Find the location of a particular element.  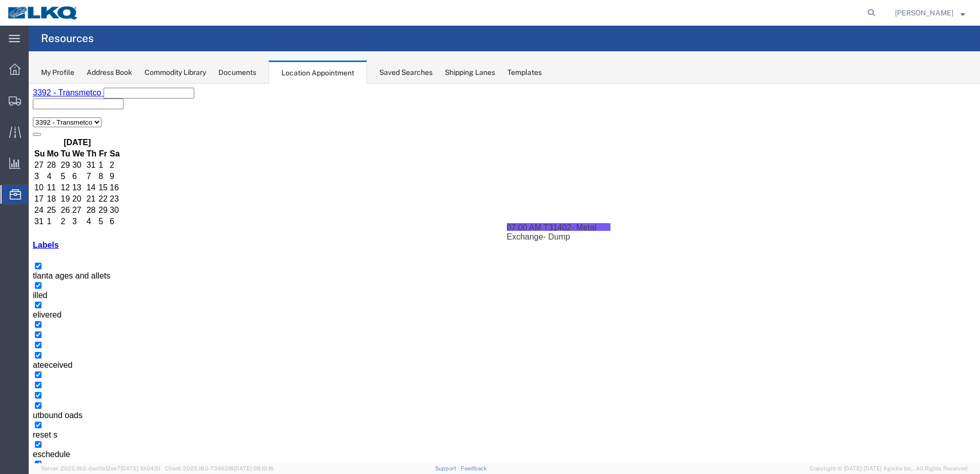

span: 07:00 AM is located at coordinates (495, 143).